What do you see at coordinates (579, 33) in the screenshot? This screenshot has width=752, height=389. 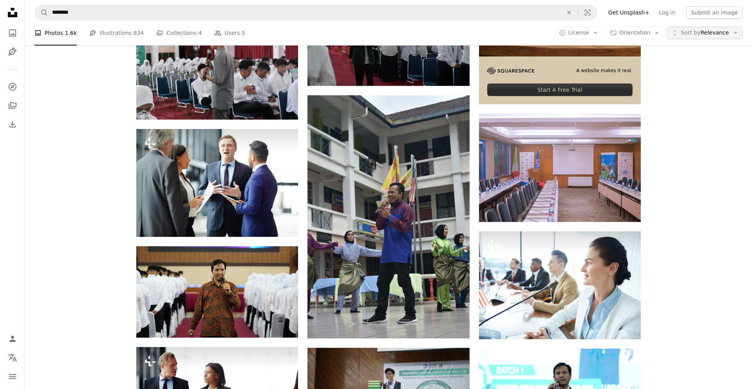 I see `span: License` at bounding box center [579, 33].